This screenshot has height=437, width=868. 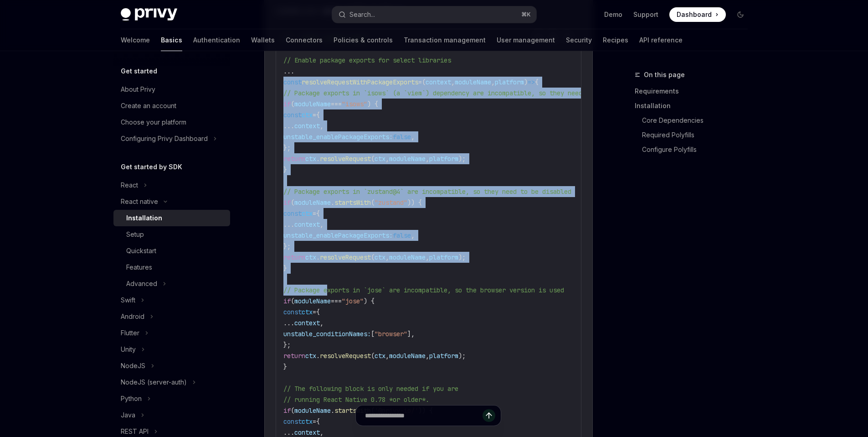 I want to click on div: Configuring Privy Dashboard, so click(x=164, y=139).